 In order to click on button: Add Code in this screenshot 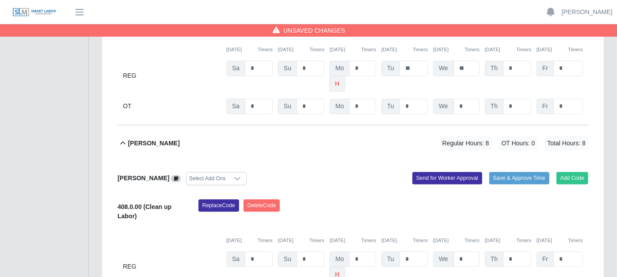, I will do `click(572, 178)`.